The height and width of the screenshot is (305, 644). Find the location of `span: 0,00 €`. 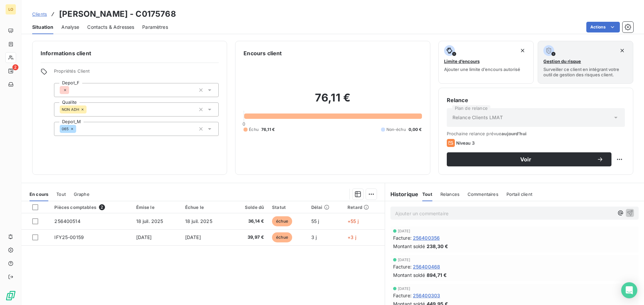

span: 0,00 € is located at coordinates (415, 129).